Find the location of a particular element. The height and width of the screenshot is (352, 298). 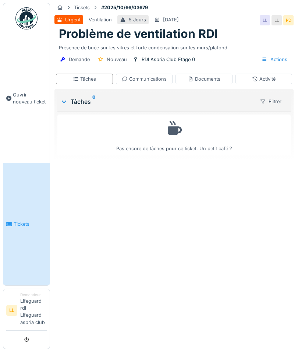

span: Tickets is located at coordinates (30, 224).